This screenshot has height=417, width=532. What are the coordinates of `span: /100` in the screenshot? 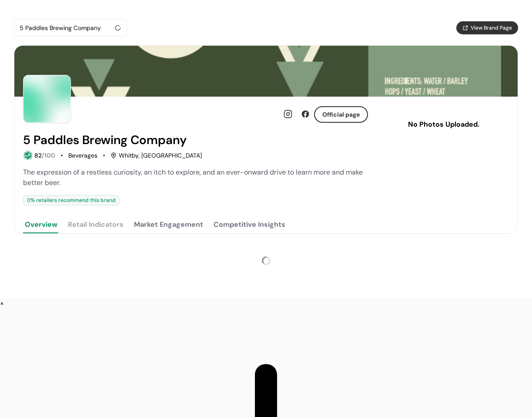 It's located at (48, 156).